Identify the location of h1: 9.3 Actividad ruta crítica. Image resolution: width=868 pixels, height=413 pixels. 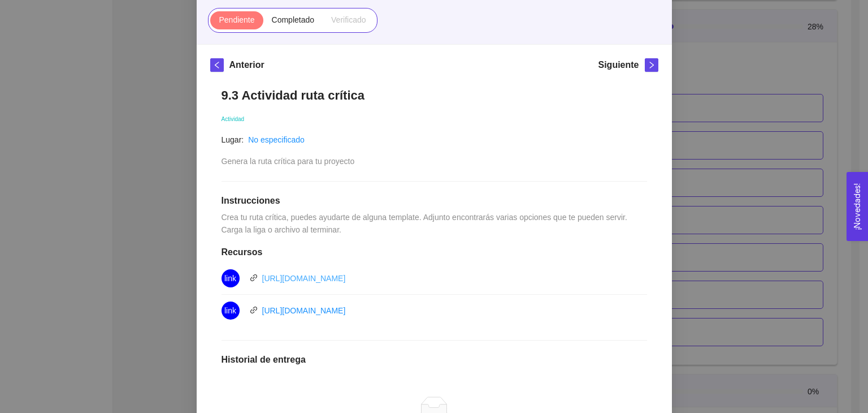
(434, 95).